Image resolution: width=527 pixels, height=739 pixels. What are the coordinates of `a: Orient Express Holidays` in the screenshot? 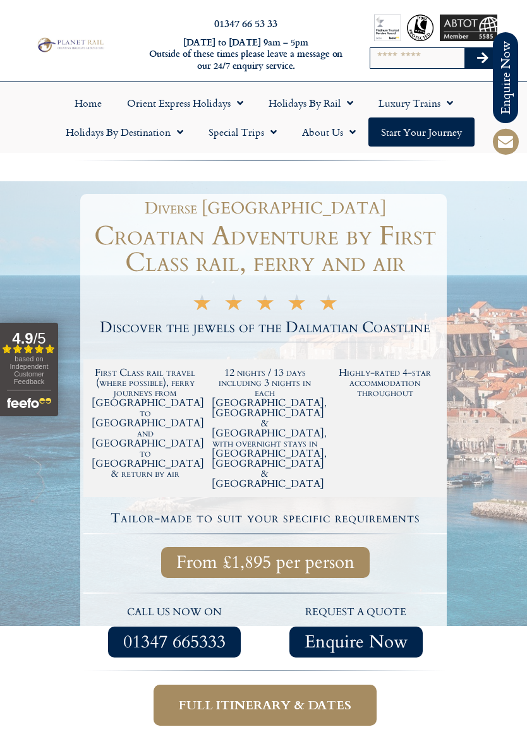 It's located at (185, 103).